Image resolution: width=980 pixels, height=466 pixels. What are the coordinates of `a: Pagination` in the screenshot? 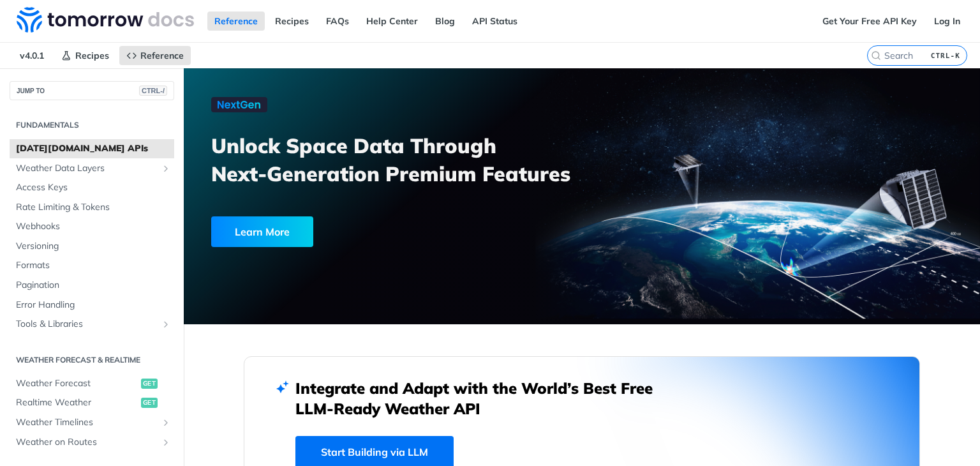 It's located at (92, 285).